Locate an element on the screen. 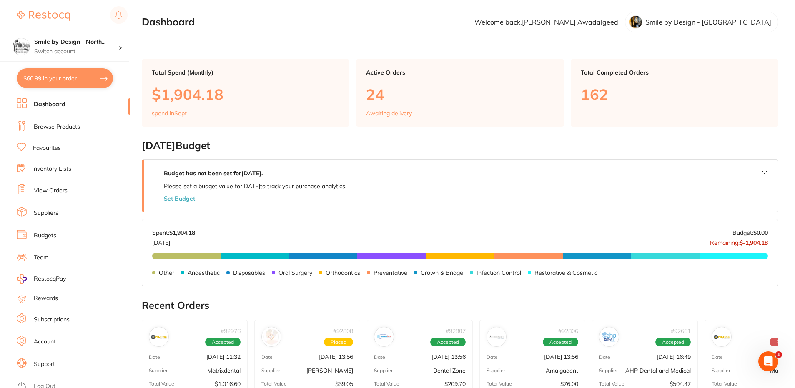  p: Anaesthetic is located at coordinates (203, 273).